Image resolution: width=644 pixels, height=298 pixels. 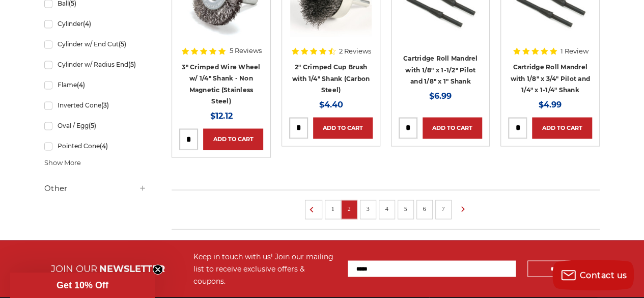 What do you see at coordinates (245, 50) in the screenshot?
I see `span: 5 Reviews` at bounding box center [245, 50].